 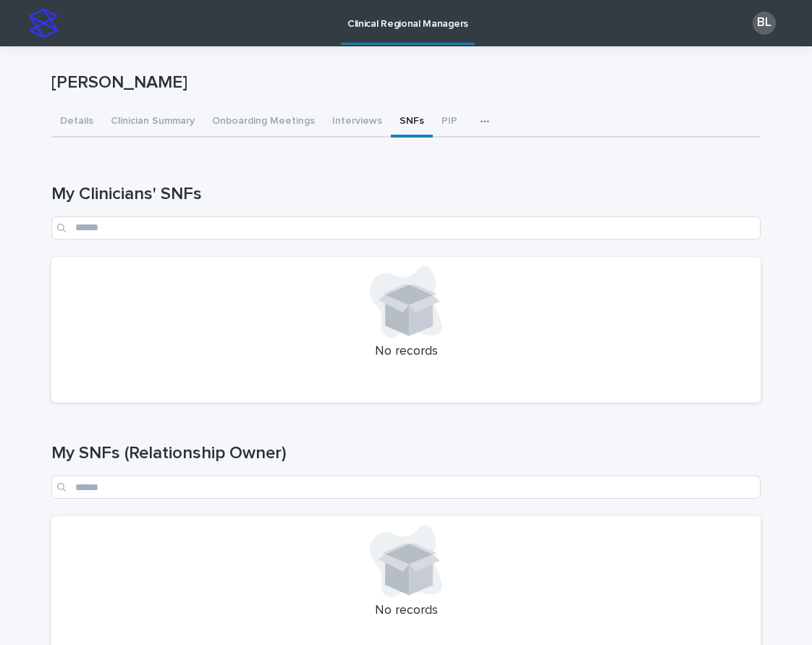 I want to click on button: Onboarding Meetings, so click(x=264, y=122).